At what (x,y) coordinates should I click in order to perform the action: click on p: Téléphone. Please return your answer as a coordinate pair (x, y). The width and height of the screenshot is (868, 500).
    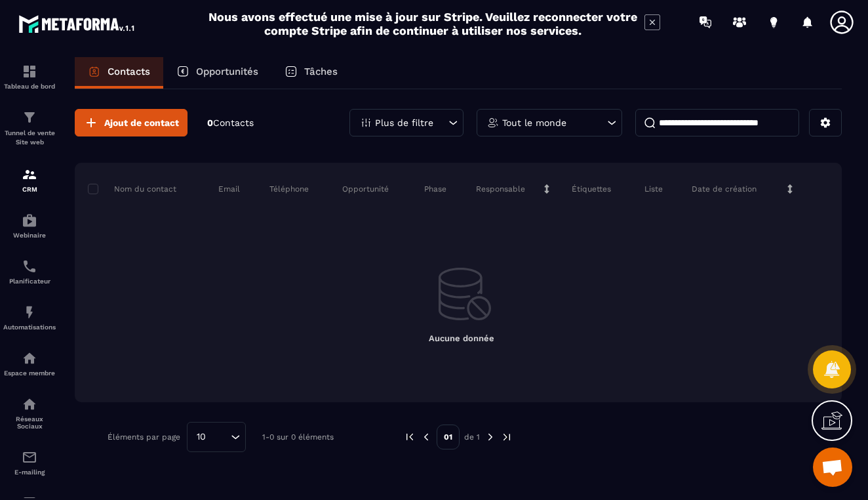
    Looking at the image, I should click on (289, 189).